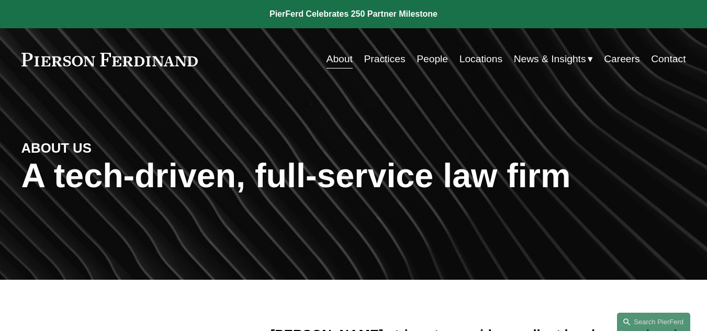 The height and width of the screenshot is (331, 707). Describe the element at coordinates (432, 59) in the screenshot. I see `a: People` at that location.